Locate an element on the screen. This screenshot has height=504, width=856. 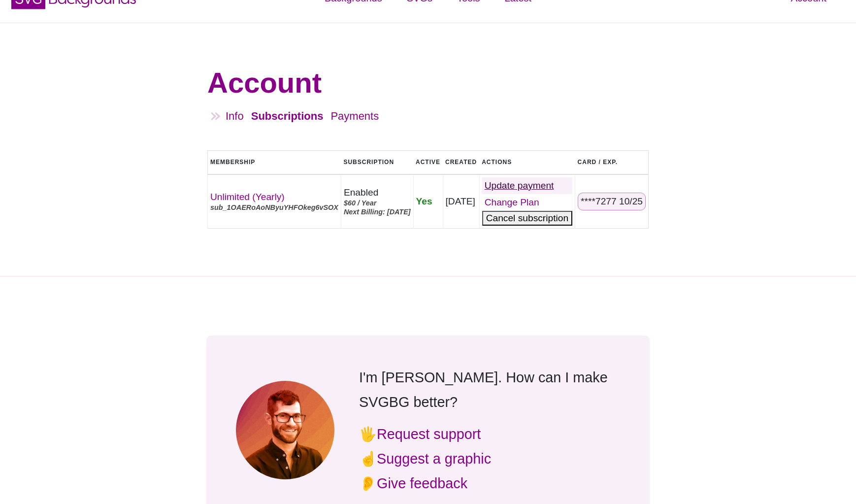
div: Enabled is located at coordinates (378, 192).